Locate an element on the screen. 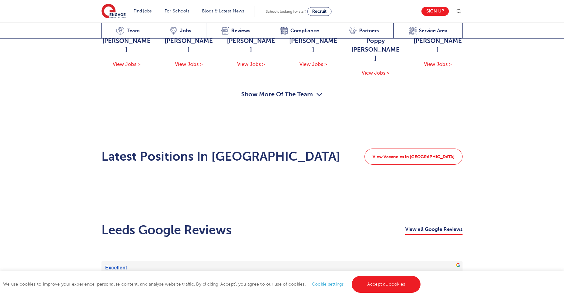  a: Reviews is located at coordinates (235, 31).